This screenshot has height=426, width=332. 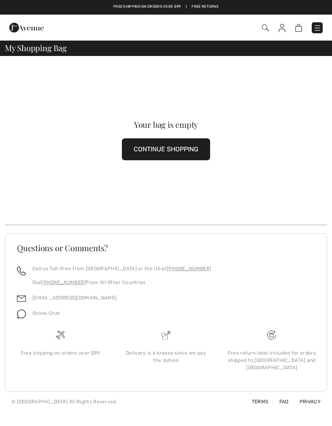 What do you see at coordinates (282, 28) in the screenshot?
I see `img: My Info` at bounding box center [282, 28].